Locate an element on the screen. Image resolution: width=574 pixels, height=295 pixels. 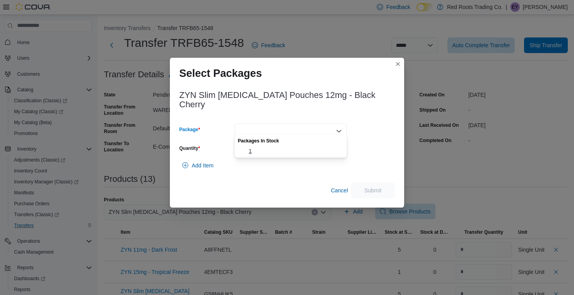
button: Cancel is located at coordinates (339, 191).